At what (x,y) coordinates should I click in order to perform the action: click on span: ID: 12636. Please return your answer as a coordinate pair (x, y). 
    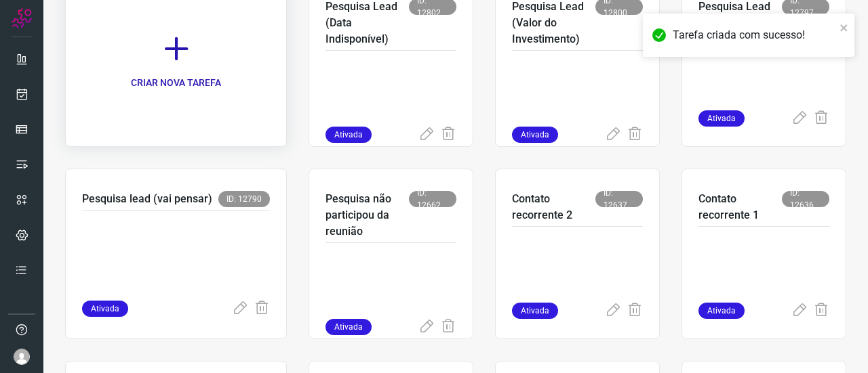
    Looking at the image, I should click on (806, 199).